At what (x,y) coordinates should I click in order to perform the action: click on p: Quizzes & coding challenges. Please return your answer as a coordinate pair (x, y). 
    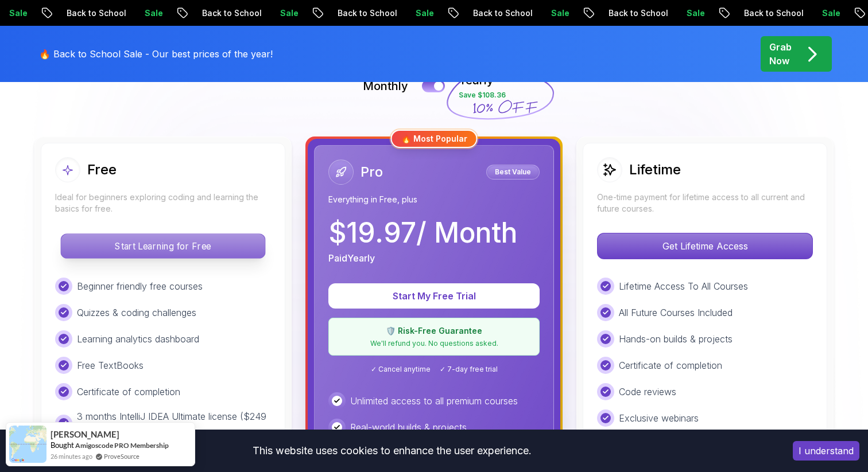
    Looking at the image, I should click on (137, 313).